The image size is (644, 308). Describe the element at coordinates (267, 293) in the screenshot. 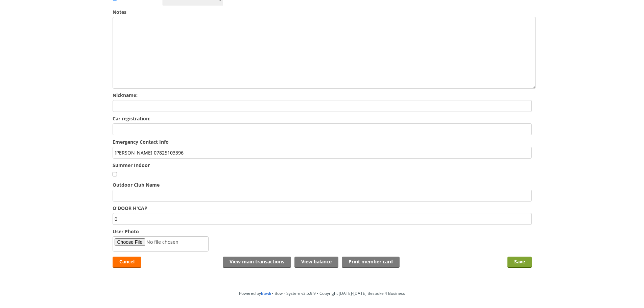

I see `a: Bowlr` at that location.